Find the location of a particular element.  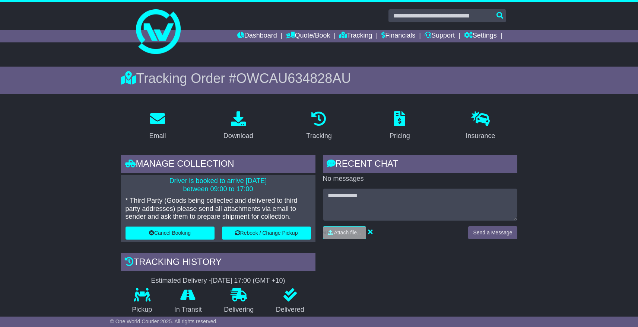

span: OWCAU634828AU is located at coordinates (293, 78).